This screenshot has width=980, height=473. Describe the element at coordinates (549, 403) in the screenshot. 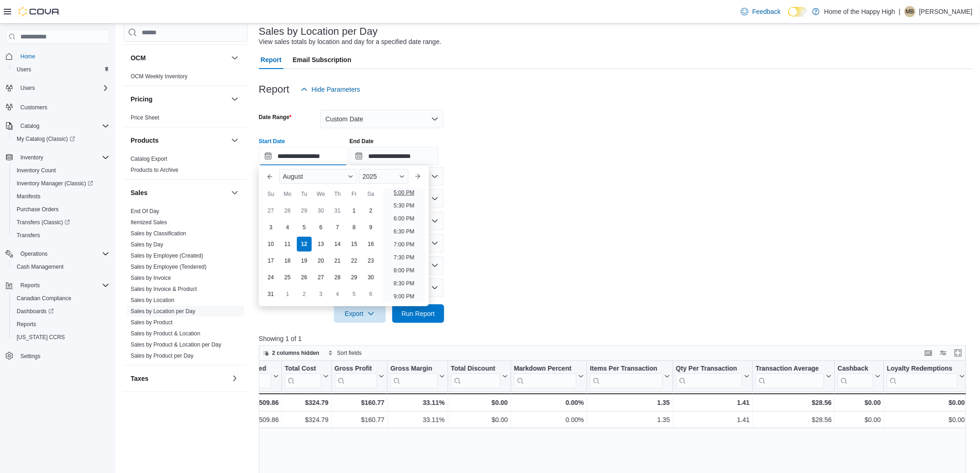

I see `div: 0.00%` at that location.